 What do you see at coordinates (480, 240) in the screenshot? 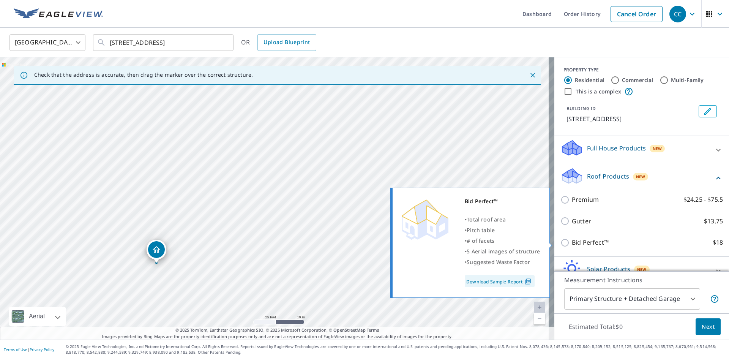
I see `span: # of facets` at bounding box center [480, 240].